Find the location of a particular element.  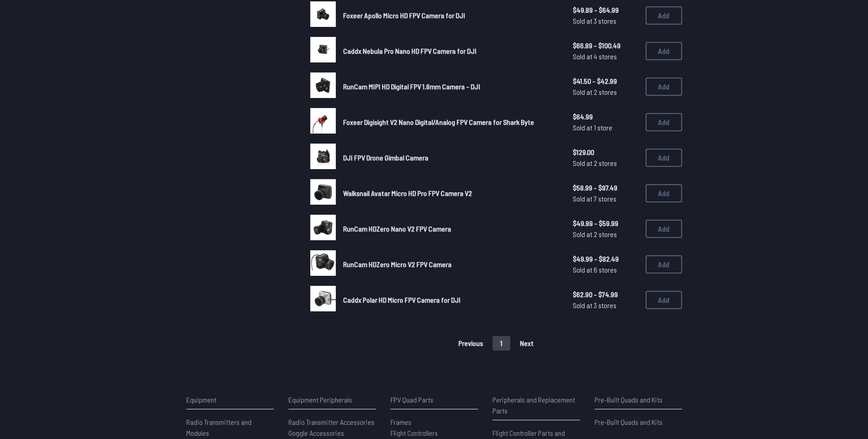

span: Foxeer Apollo Micro HD FPV Camera for DJI is located at coordinates (404, 15).